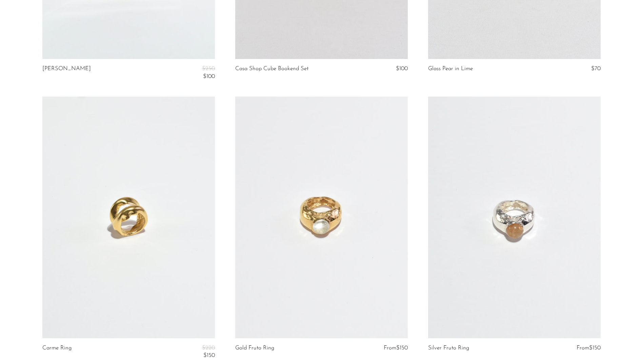 The width and height of the screenshot is (643, 364). What do you see at coordinates (450, 69) in the screenshot?
I see `a: Glass Pear in Lime` at bounding box center [450, 69].